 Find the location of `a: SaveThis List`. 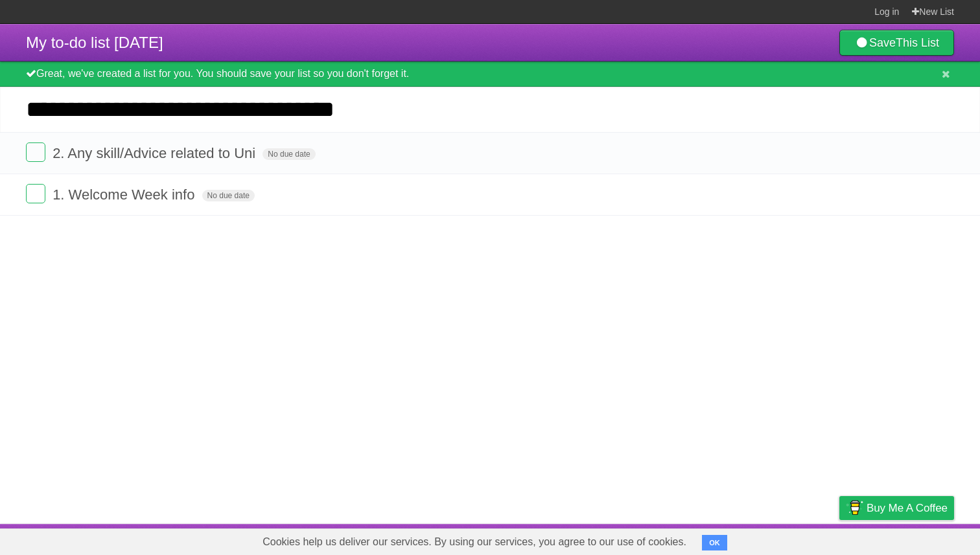

a: SaveThis List is located at coordinates (896, 43).